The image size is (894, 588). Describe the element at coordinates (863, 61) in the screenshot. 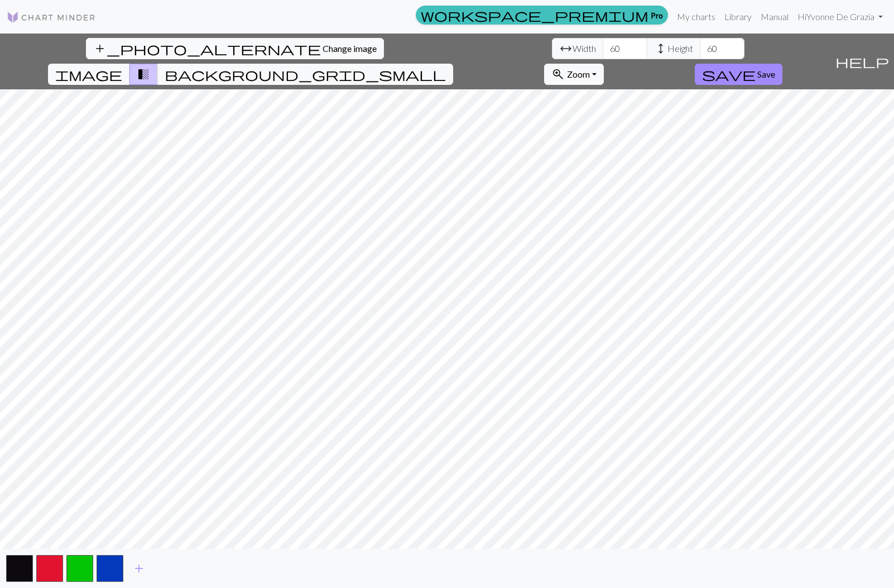

I see `button: Help` at that location.